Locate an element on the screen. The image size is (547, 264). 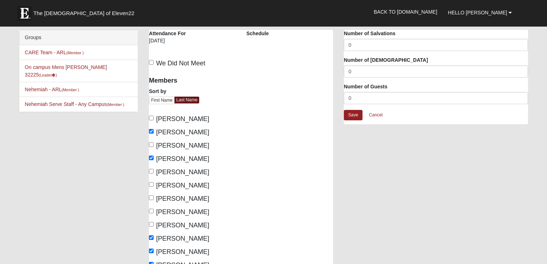
a: Cancel is located at coordinates (376, 115).